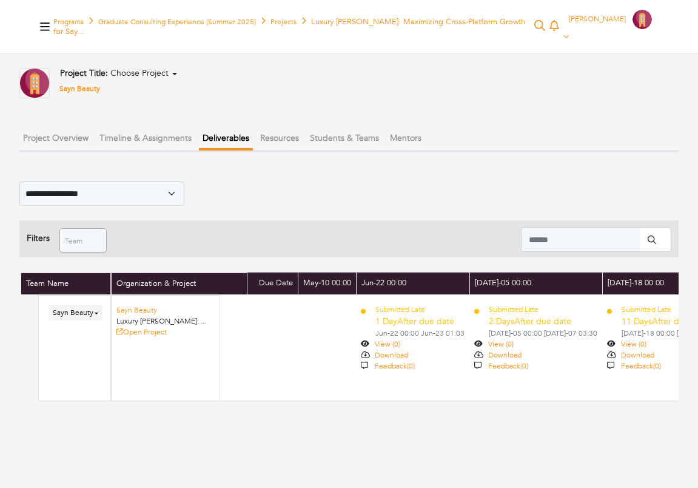 The width and height of the screenshot is (698, 488). What do you see at coordinates (75, 312) in the screenshot?
I see `button: Sayn Beauty` at bounding box center [75, 312].